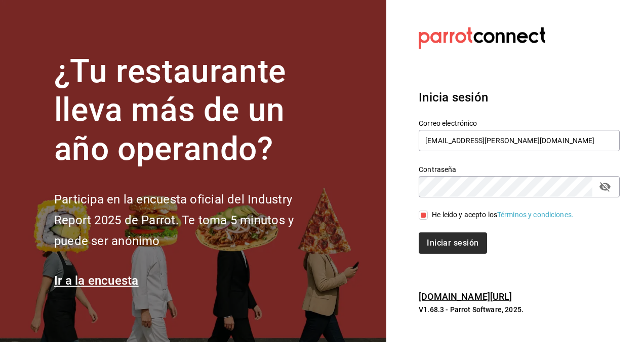  What do you see at coordinates (519, 97) in the screenshot?
I see `h3: Inicia sesión` at bounding box center [519, 97].